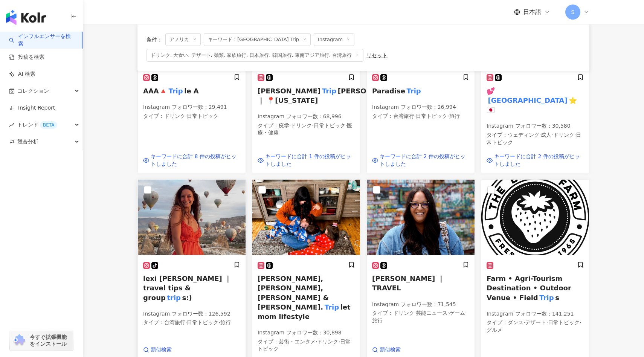 This screenshot has height=357, width=644. What do you see at coordinates (27, 58) in the screenshot?
I see `a: 投稿を検索` at bounding box center [27, 58].